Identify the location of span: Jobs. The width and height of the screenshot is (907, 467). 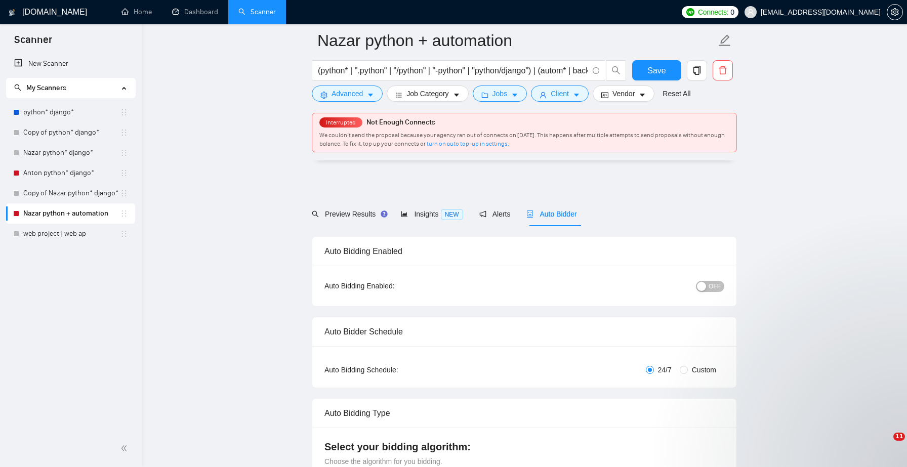
(500, 94).